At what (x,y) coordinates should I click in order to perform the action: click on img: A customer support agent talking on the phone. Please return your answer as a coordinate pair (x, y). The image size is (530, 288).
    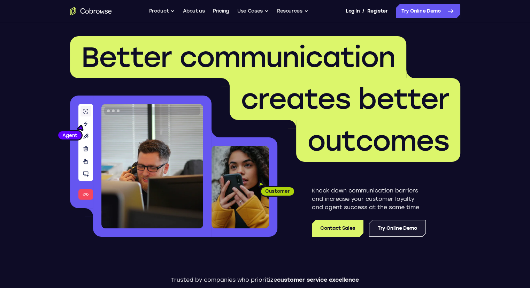
    Looking at the image, I should click on (152, 166).